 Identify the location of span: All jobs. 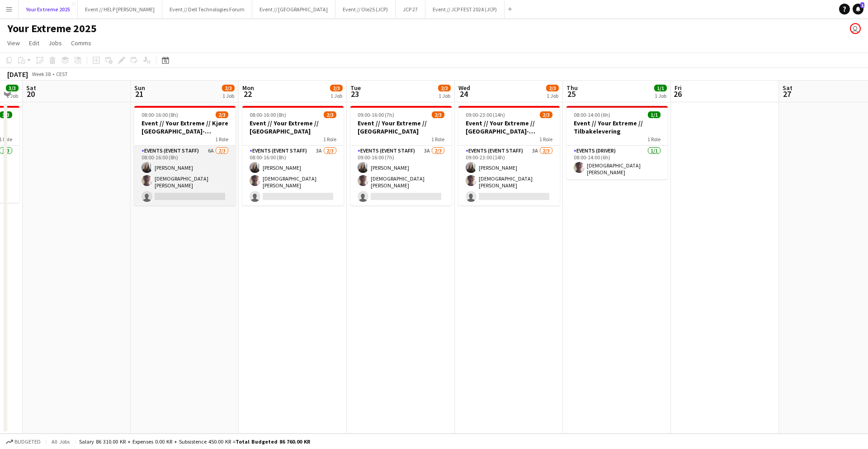
(61, 441).